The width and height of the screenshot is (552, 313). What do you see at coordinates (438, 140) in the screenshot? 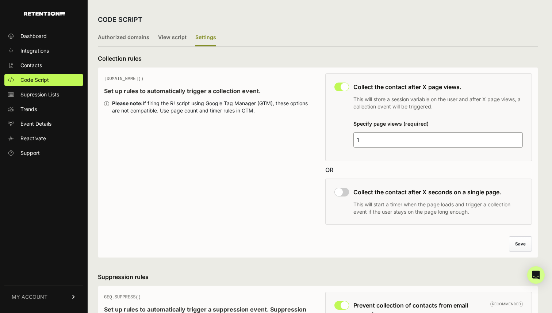
I see `input: 4` at bounding box center [438, 140].